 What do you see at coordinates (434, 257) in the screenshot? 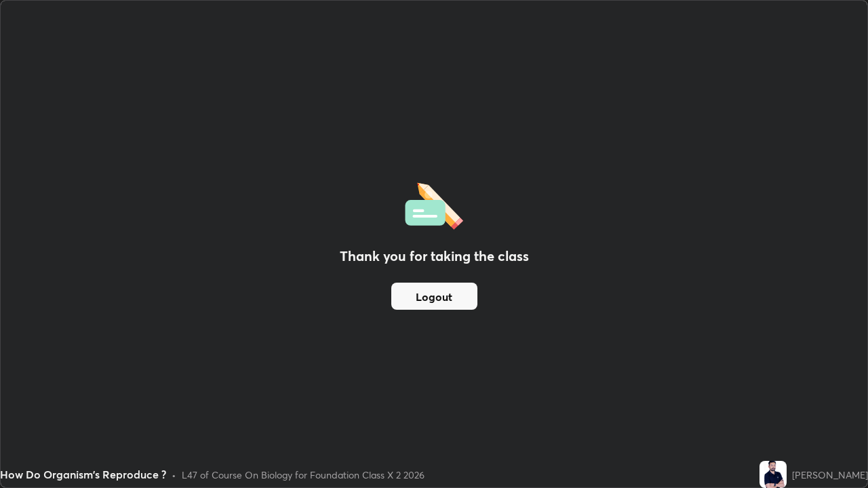
I see `h2: Thank you for taking the class` at bounding box center [434, 257].